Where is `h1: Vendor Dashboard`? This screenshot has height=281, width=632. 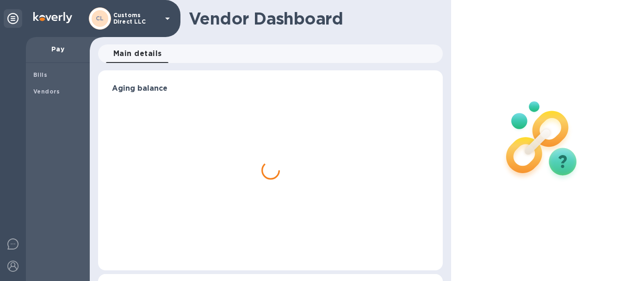
h1: Vendor Dashboard is located at coordinates (312, 19).